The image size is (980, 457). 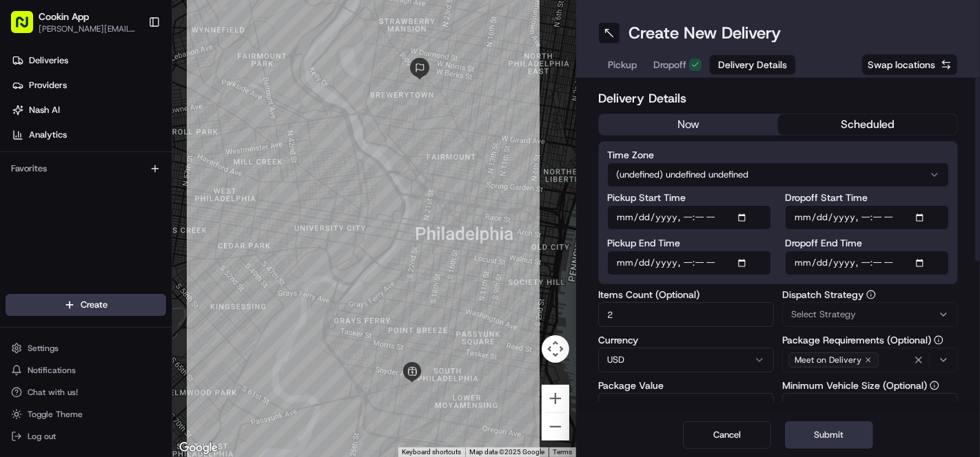 I want to click on label: Dropoff End Time, so click(x=867, y=243).